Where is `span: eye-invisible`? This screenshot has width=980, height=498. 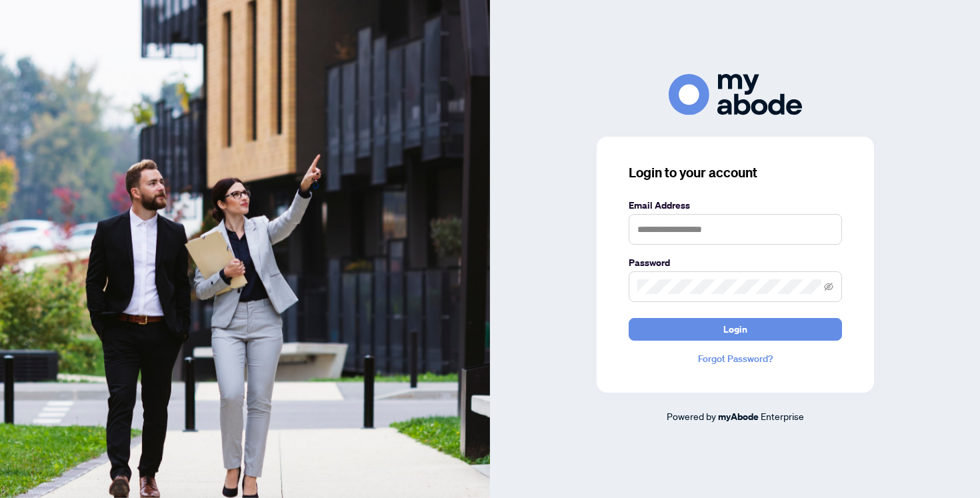
span: eye-invisible is located at coordinates (829, 286).